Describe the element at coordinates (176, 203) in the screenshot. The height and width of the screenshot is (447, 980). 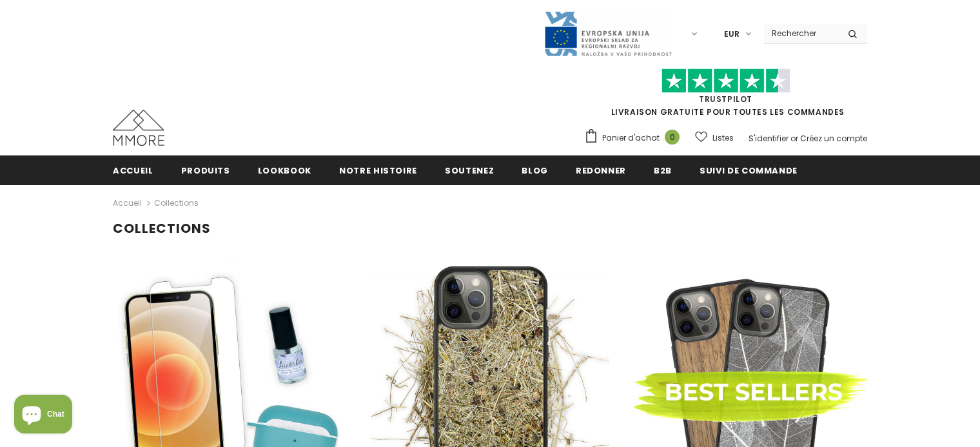
I see `span: Collections` at that location.